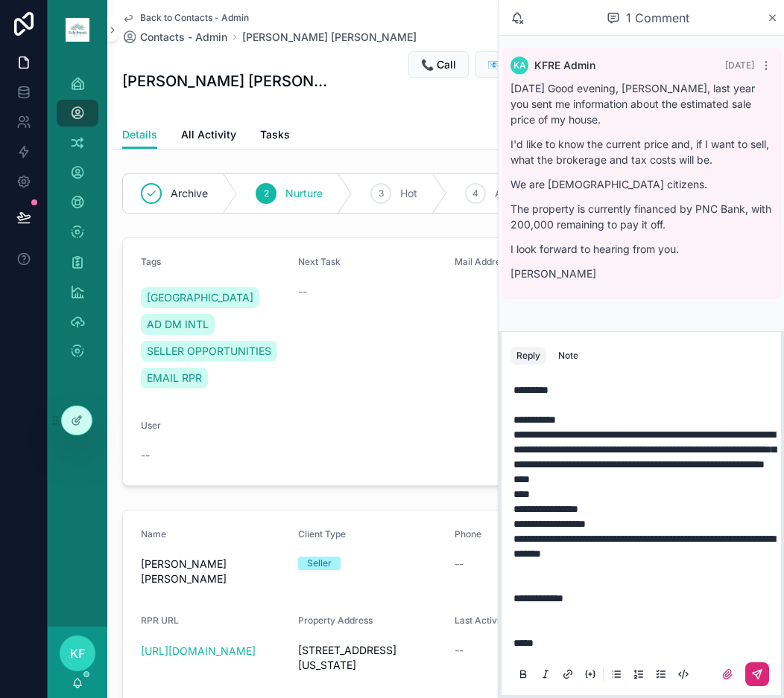 The width and height of the screenshot is (784, 698). What do you see at coordinates (508, 64) in the screenshot?
I see `button: 📧 Email` at bounding box center [508, 64].